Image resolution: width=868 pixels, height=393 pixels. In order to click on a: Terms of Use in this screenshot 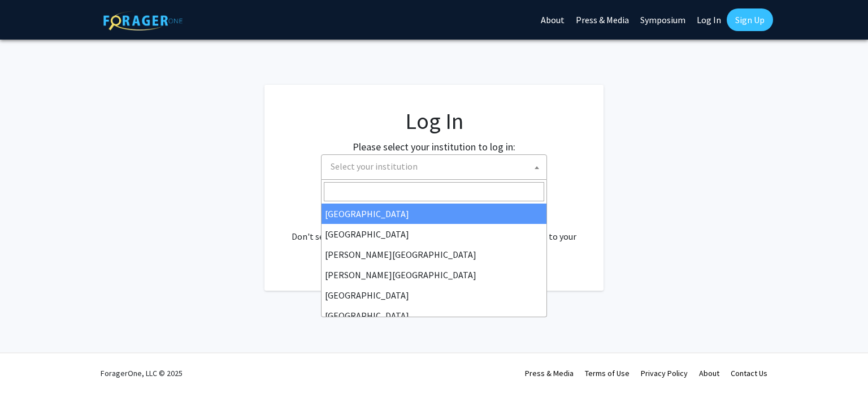, I will do `click(607, 374)`.